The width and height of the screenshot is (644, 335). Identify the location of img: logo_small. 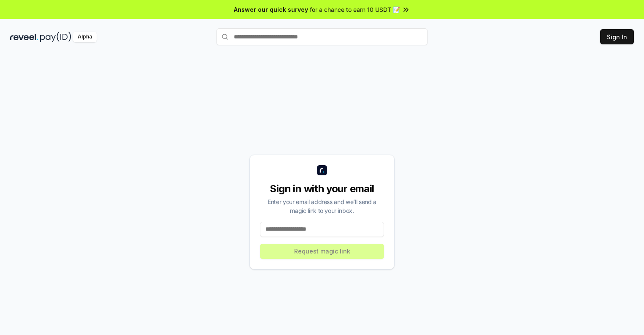
(322, 170).